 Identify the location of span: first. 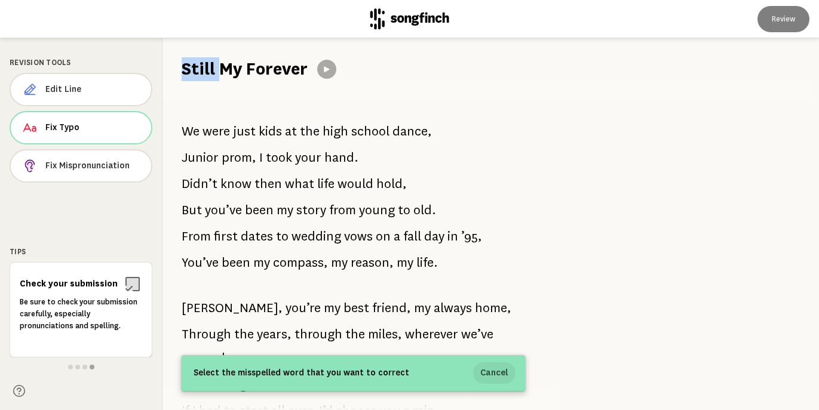
(226, 236).